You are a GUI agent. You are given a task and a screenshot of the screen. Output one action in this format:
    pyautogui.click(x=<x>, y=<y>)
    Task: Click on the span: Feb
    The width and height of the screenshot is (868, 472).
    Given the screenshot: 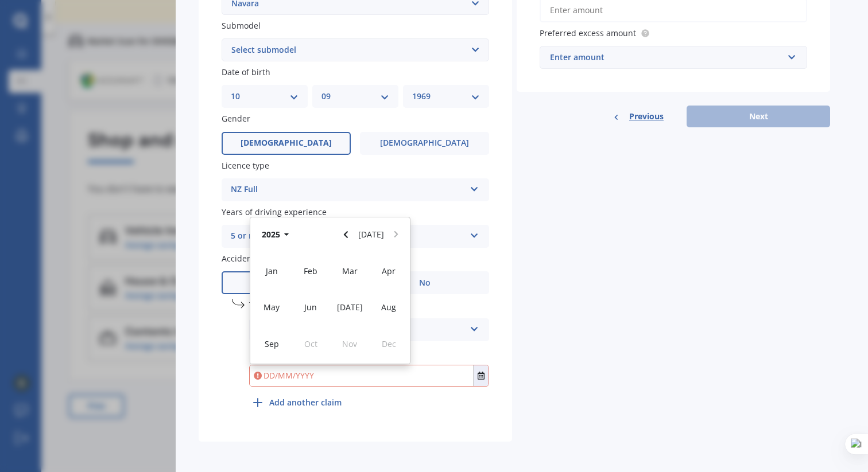 What is the action you would take?
    pyautogui.click(x=311, y=271)
    